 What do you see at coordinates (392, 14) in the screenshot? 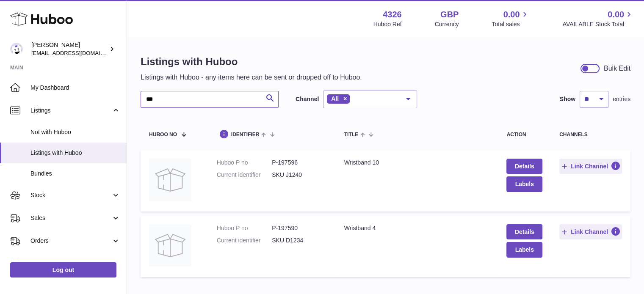
I see `strong: 4326` at bounding box center [392, 14].